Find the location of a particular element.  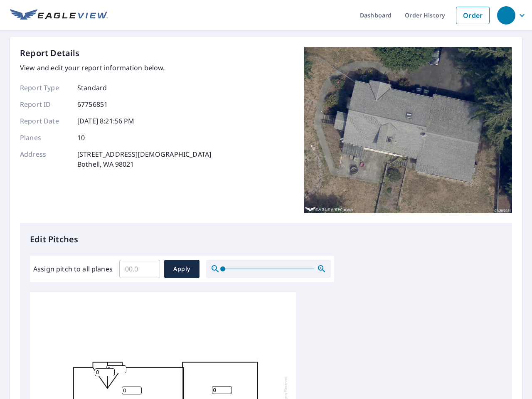

p: Report Date is located at coordinates (45, 121).